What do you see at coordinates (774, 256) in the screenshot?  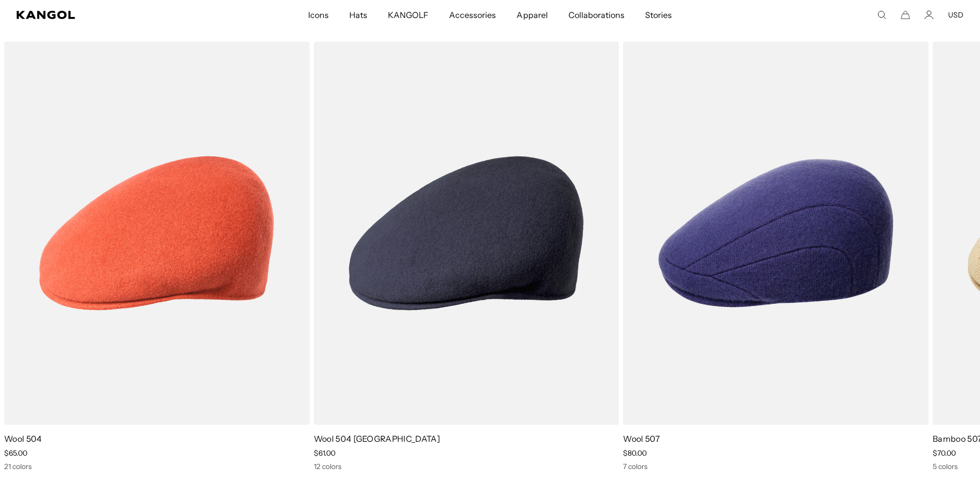 I see `div: 3 of 5` at bounding box center [774, 256].